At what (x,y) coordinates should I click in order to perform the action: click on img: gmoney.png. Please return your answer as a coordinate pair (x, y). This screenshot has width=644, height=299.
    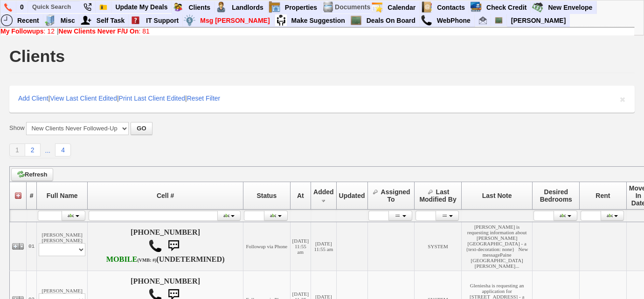
    Looking at the image, I should click on (537, 7).